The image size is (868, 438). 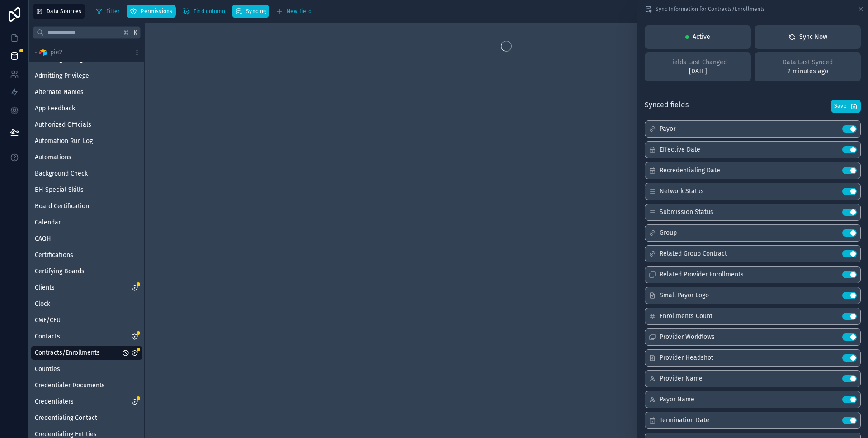 I want to click on button: Data Sources, so click(x=58, y=11).